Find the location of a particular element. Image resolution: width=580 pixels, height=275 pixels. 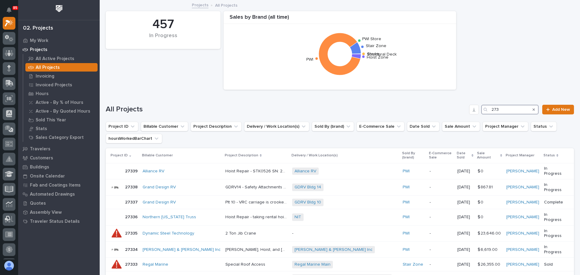

p: $ 6,619.00 is located at coordinates (489, 249).